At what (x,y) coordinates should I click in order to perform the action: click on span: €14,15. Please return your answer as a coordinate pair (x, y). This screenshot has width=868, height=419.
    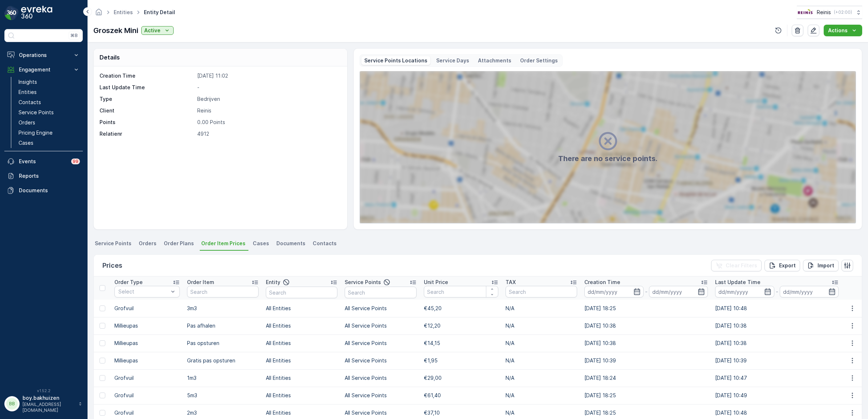
    Looking at the image, I should click on (432, 343).